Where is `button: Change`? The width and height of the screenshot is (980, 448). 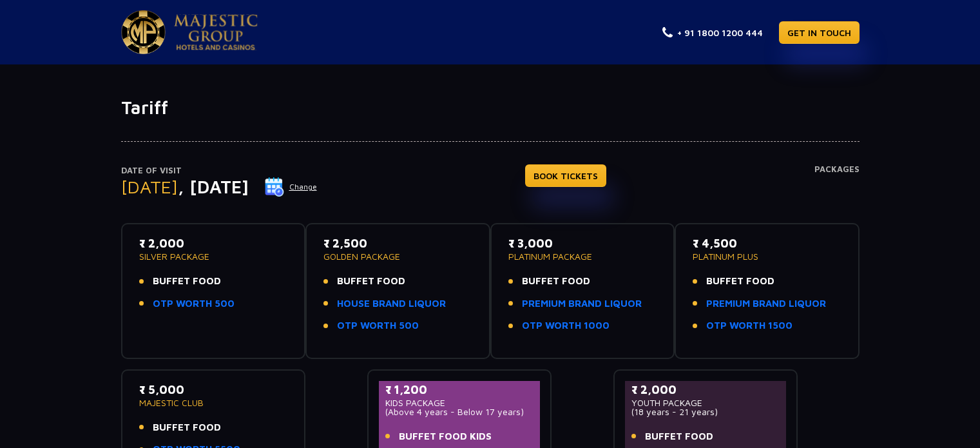
button: Change is located at coordinates (291, 186).